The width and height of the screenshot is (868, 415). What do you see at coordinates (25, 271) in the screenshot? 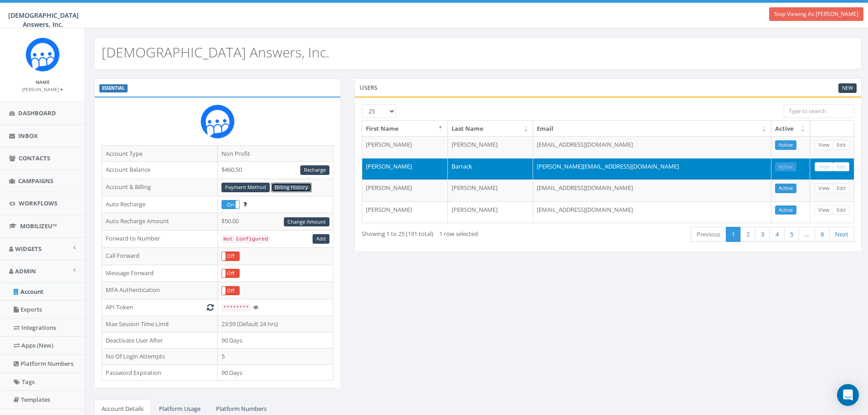
I see `span: Admin` at bounding box center [25, 271].